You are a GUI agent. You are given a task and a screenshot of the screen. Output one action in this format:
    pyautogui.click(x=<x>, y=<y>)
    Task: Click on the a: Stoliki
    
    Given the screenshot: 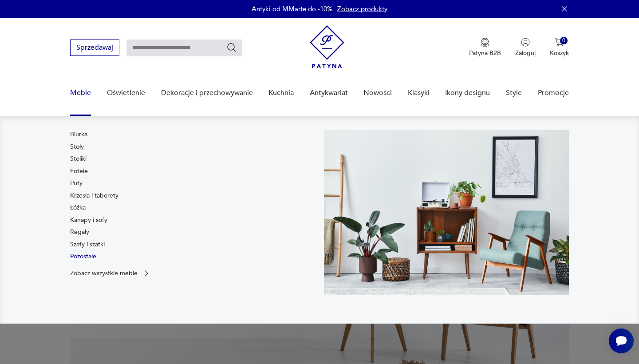 What is the action you would take?
    pyautogui.click(x=78, y=159)
    